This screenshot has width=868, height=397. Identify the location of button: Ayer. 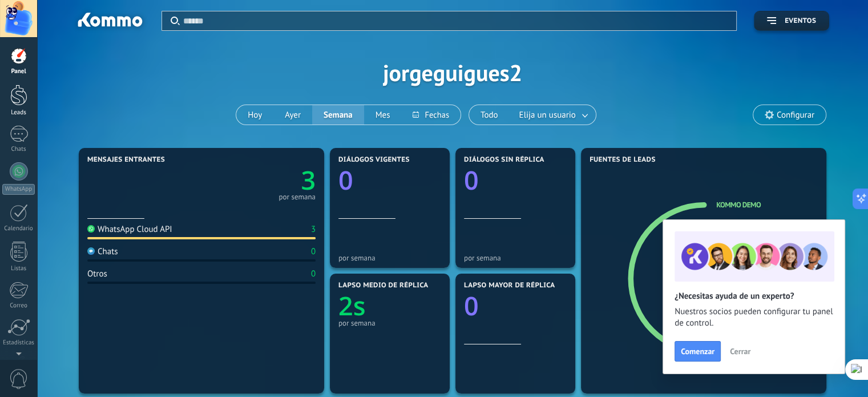
(293, 115).